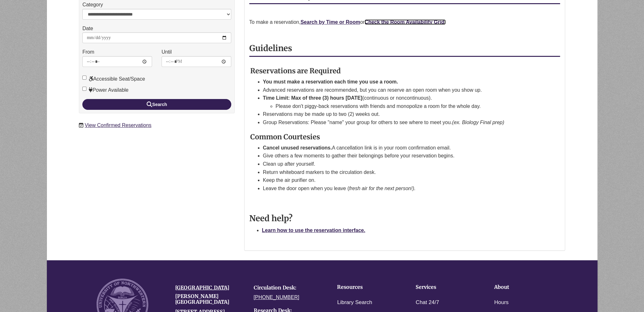  Describe the element at coordinates (404, 90) in the screenshot. I see `li: Advanced reservations are recommended, but you can reserve an open room when you show up.` at that location.